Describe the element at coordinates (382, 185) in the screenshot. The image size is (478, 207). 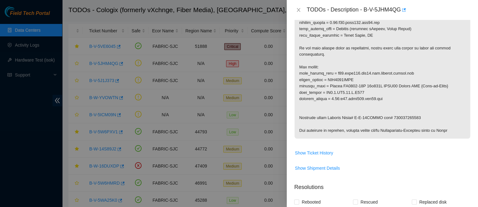
I see `p: Resolutions` at that location.